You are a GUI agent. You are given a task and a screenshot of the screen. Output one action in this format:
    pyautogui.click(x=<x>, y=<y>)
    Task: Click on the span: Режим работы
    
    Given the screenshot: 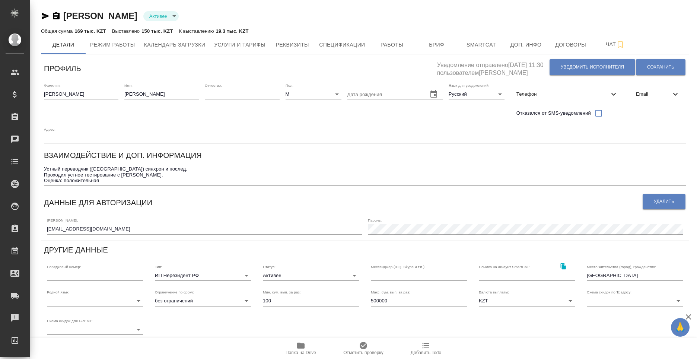 What is the action you would take?
    pyautogui.click(x=113, y=45)
    